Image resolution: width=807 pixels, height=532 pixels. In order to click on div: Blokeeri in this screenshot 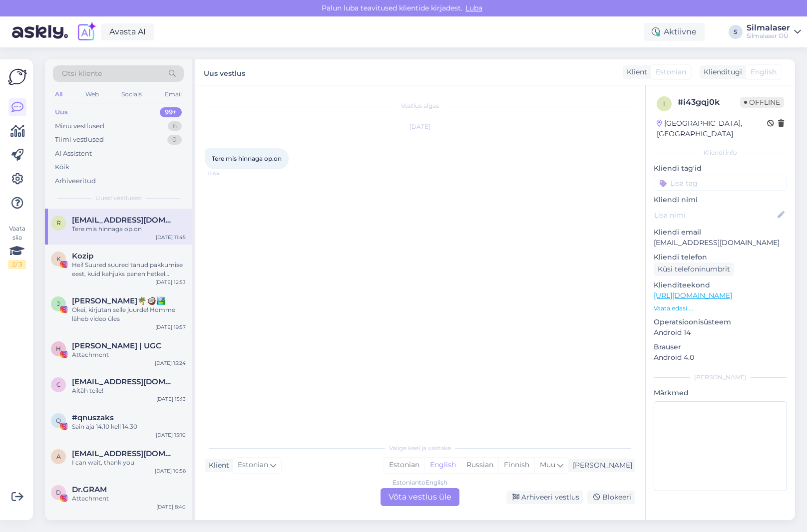, I will do `click(611, 497)`.